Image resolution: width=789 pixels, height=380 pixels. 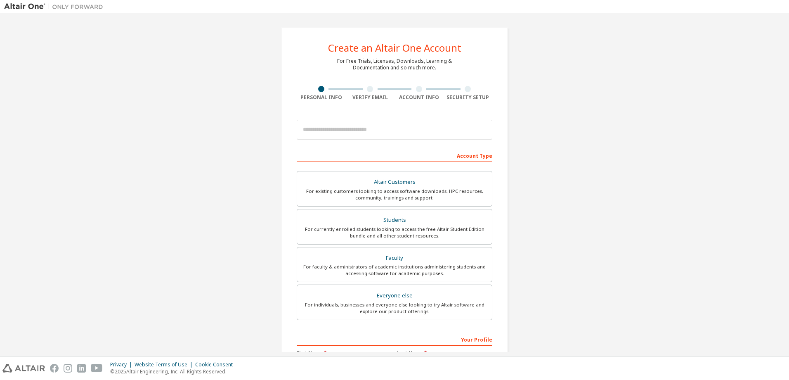 I want to click on div: Students, so click(x=395, y=220).